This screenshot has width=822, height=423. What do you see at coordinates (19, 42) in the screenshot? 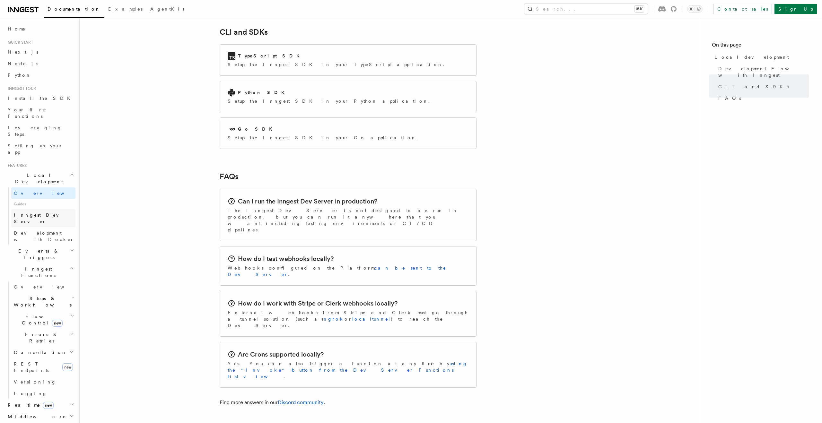
I see `span: Quick start` at bounding box center [19, 42].